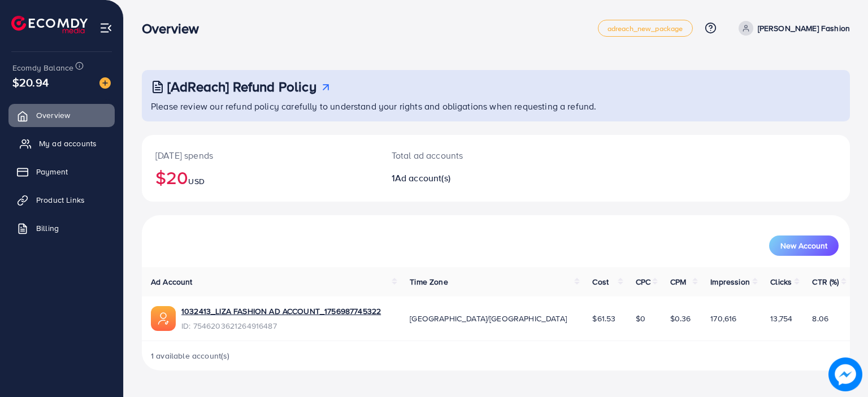 The height and width of the screenshot is (397, 868). What do you see at coordinates (68, 144) in the screenshot?
I see `span: My ad accounts` at bounding box center [68, 144].